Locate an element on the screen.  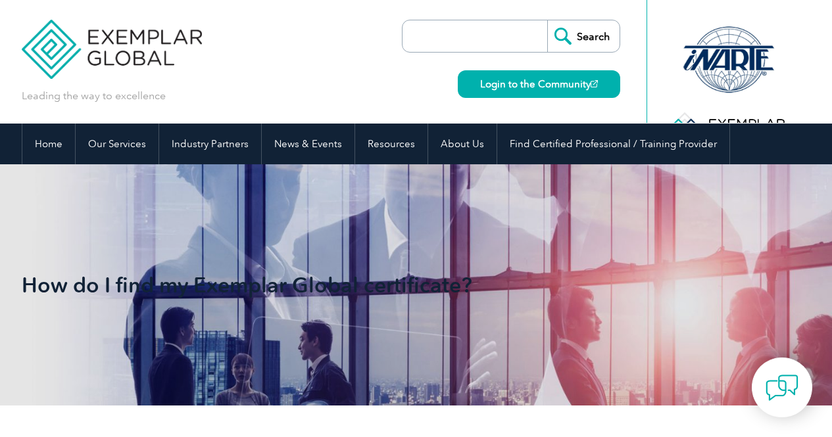
a: News & Events is located at coordinates (308, 144).